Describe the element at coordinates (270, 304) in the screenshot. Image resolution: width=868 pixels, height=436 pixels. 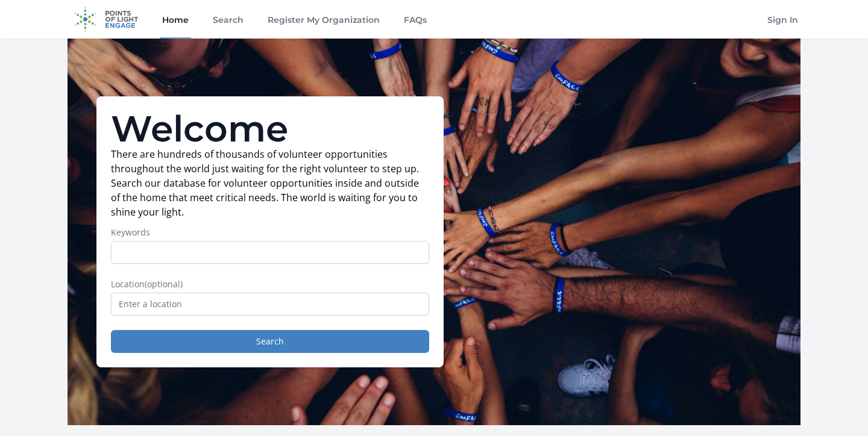
I see `input: Enter a location` at that location.